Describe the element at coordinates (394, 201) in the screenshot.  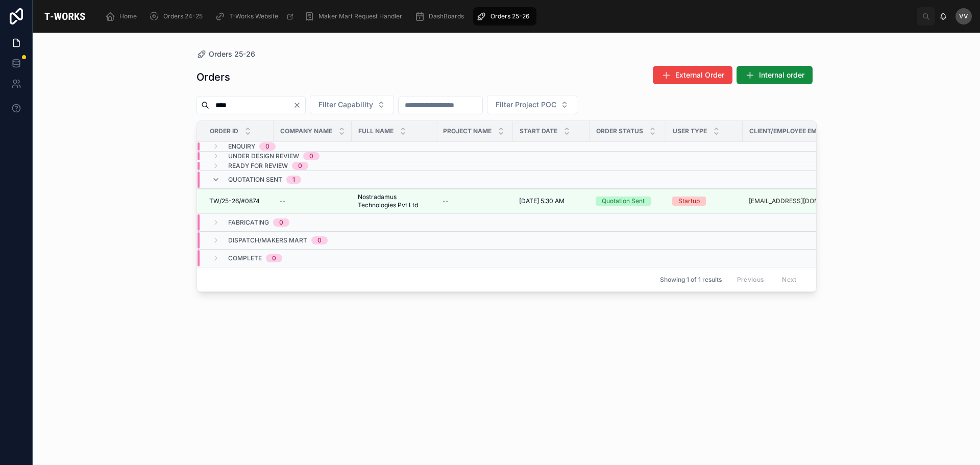
I see `a: Nostradamus Technologies Pvt Ltd` at that location.